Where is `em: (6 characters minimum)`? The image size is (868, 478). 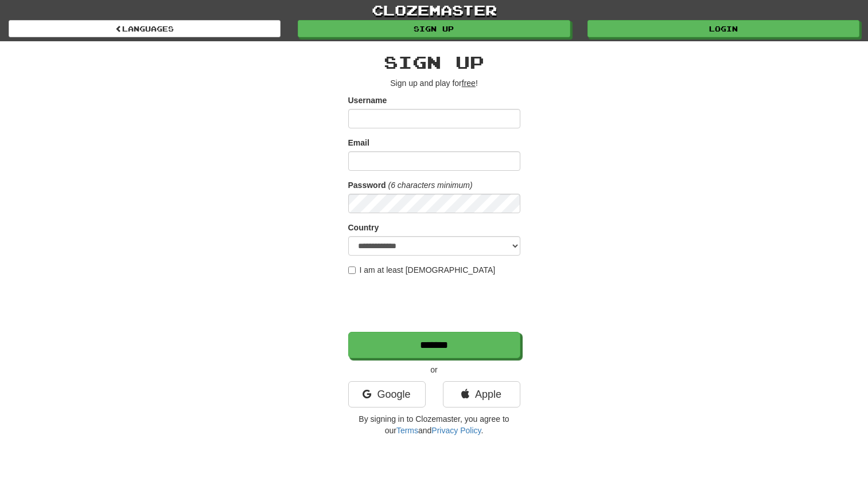
em: (6 characters minimum) is located at coordinates (430, 185).